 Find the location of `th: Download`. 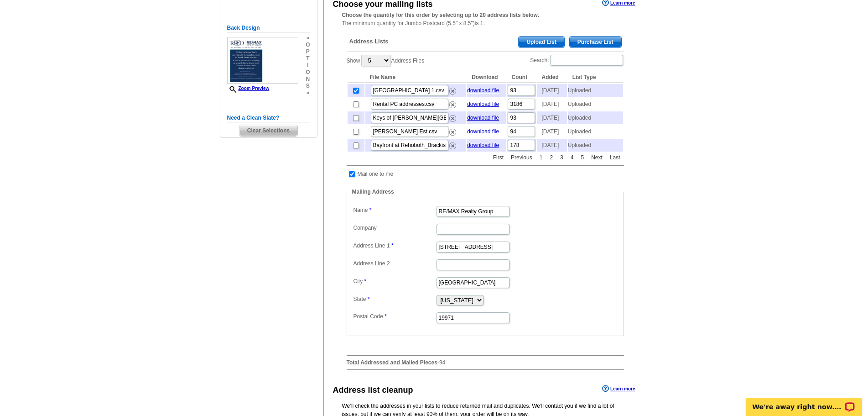

th: Download is located at coordinates (486, 77).